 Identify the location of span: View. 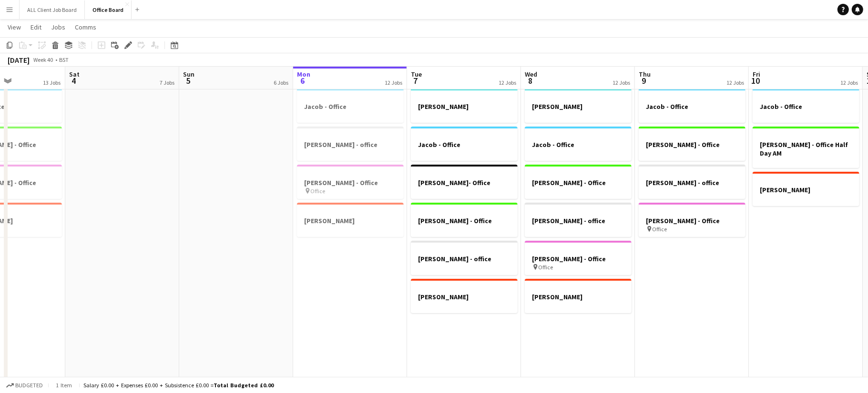
(14, 27).